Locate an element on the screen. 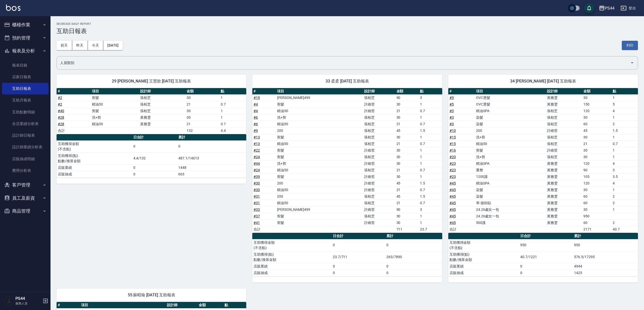  input: 人員名稱 is located at coordinates (344, 63).